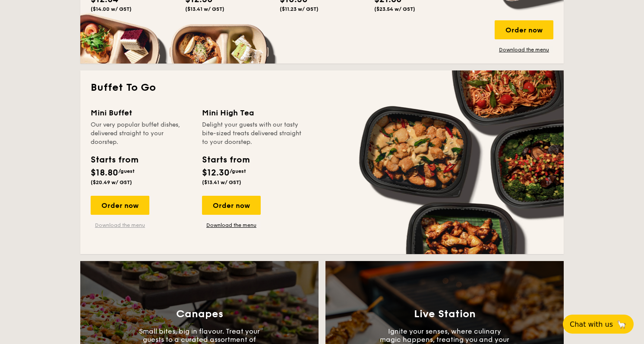 The height and width of the screenshot is (344, 644). Describe the element at coordinates (299, 9) in the screenshot. I see `span: ($11.23 w/ GST)` at that location.